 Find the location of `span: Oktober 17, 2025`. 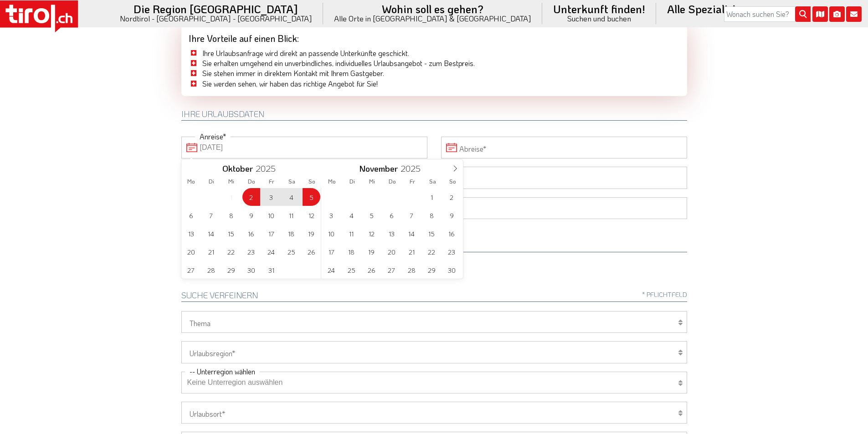

span: Oktober 17, 2025 is located at coordinates (271, 234).